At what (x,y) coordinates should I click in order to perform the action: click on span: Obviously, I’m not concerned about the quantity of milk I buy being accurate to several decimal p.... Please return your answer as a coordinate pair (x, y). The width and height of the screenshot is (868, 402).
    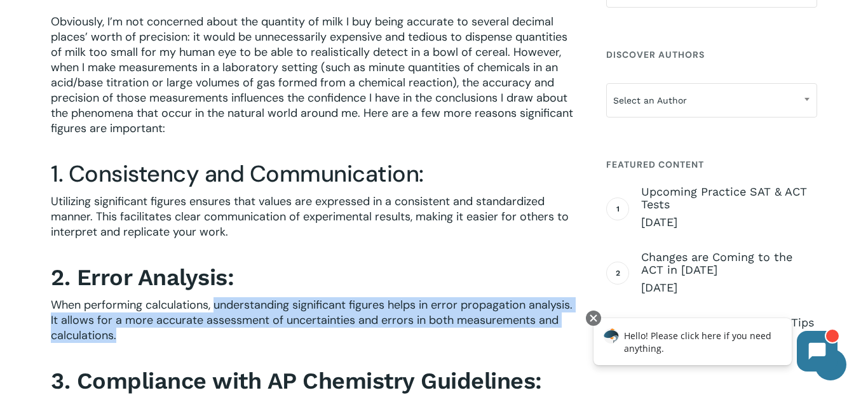
    Looking at the image, I should click on (312, 75).